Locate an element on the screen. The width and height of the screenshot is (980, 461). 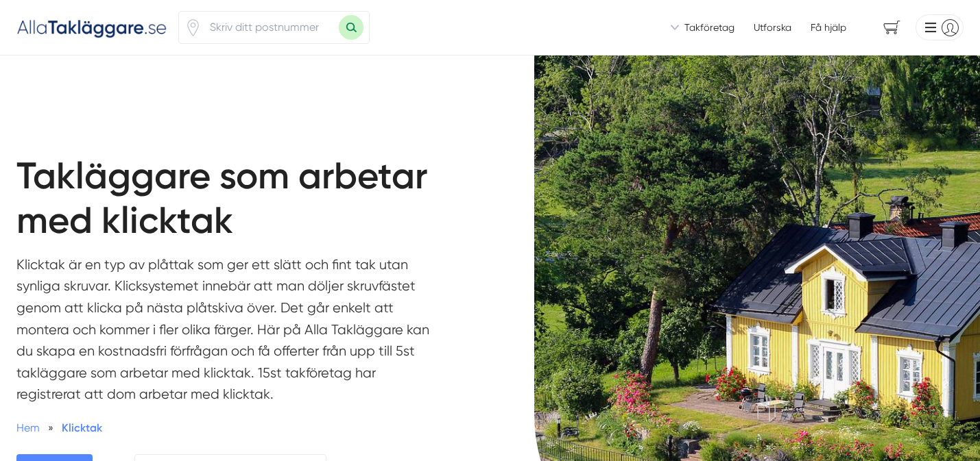
a: Alla Takläggare is located at coordinates (92, 26).